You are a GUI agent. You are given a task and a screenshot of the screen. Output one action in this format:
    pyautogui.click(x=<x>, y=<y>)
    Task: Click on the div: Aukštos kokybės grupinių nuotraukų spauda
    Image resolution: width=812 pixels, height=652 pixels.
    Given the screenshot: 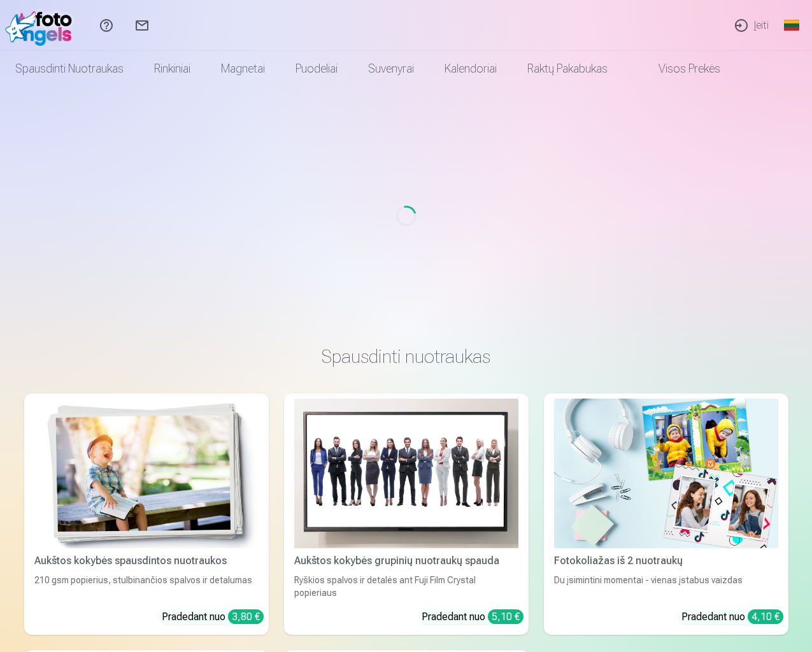 What is the action you would take?
    pyautogui.click(x=406, y=561)
    